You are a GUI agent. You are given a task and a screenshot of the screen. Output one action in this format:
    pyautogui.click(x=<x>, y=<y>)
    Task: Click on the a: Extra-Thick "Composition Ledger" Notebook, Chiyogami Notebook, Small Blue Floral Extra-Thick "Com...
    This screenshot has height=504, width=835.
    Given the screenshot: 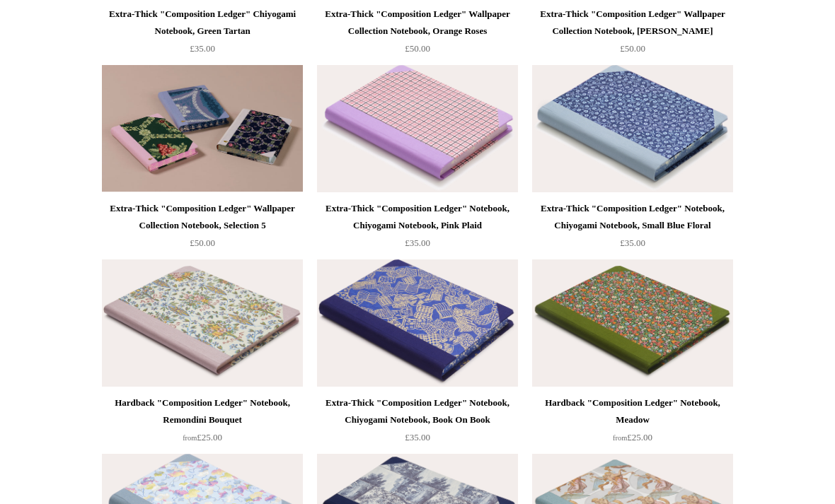 What is the action you would take?
    pyautogui.click(x=633, y=129)
    